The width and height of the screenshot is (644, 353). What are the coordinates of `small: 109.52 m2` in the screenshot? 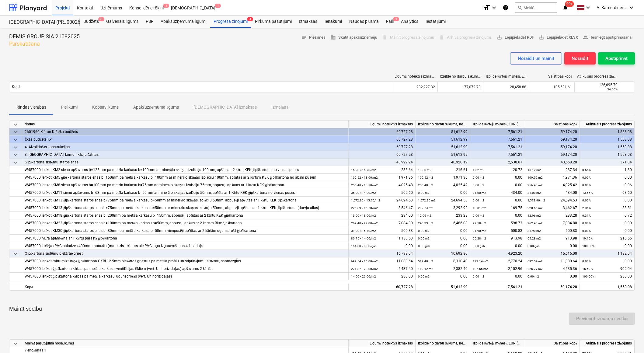 It's located at (425, 177).